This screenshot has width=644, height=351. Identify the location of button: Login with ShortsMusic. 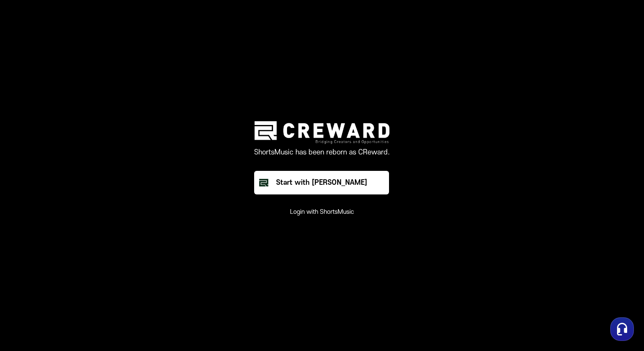
(322, 212).